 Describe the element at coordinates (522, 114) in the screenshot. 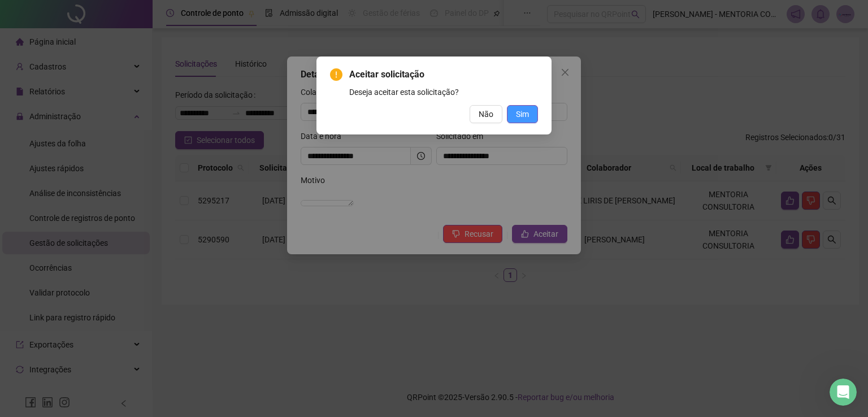

I see `span: Sim` at that location.